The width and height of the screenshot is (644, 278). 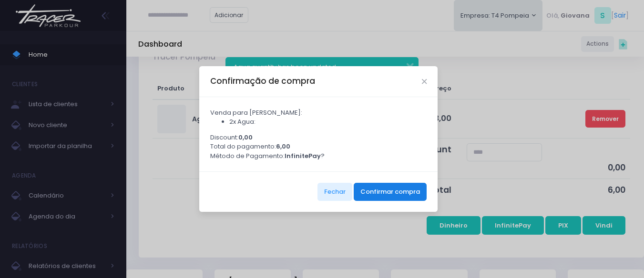 What do you see at coordinates (263, 81) in the screenshot?
I see `h5: Confirmação de compra` at bounding box center [263, 81].